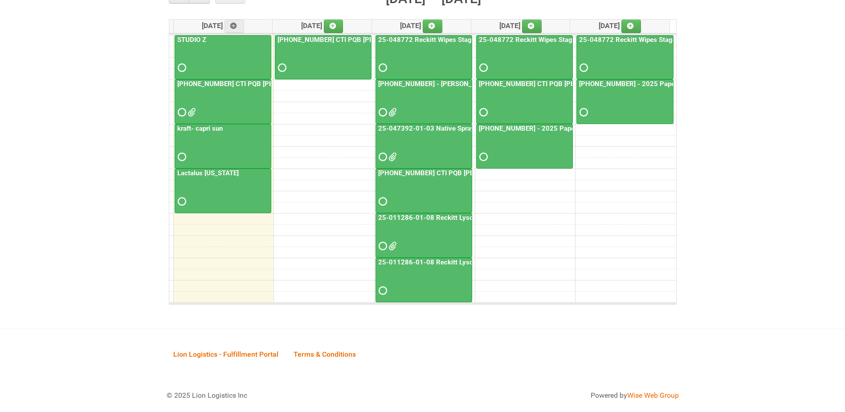  I want to click on a: Wise Web Group, so click(653, 395).